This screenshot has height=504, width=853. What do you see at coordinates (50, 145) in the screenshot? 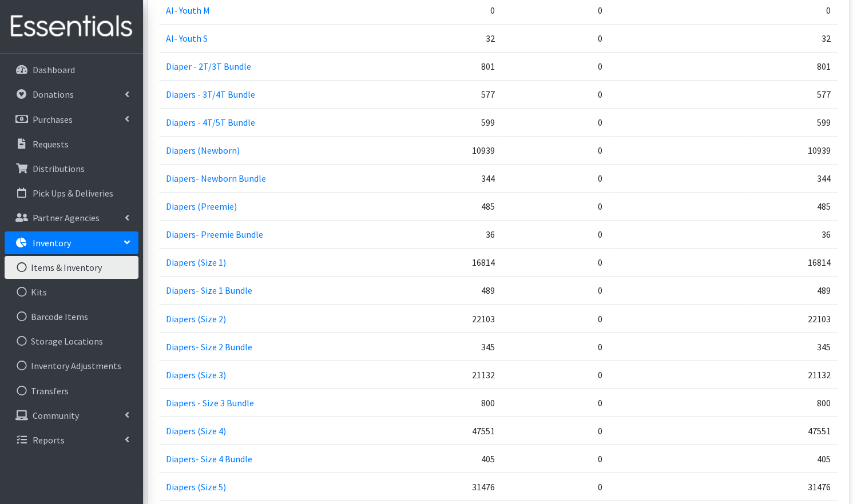
I see `p: Requests` at bounding box center [50, 145].